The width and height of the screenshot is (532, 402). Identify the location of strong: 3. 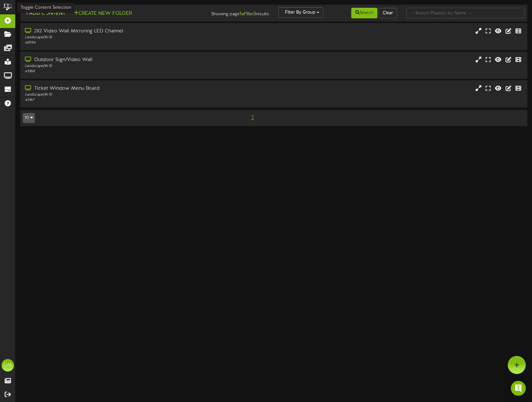
(254, 14).